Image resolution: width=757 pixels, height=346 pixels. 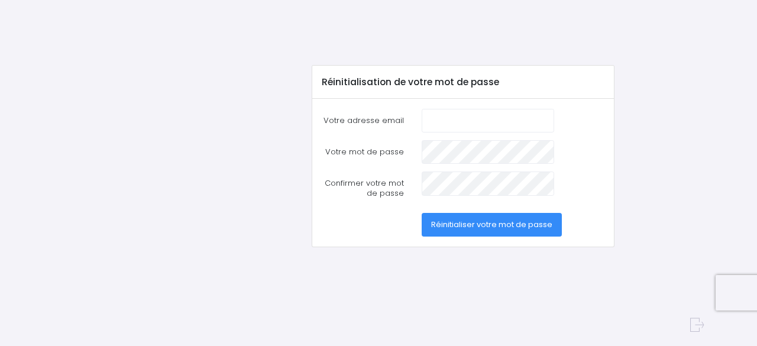 I want to click on label: Votre mot de passe, so click(x=362, y=152).